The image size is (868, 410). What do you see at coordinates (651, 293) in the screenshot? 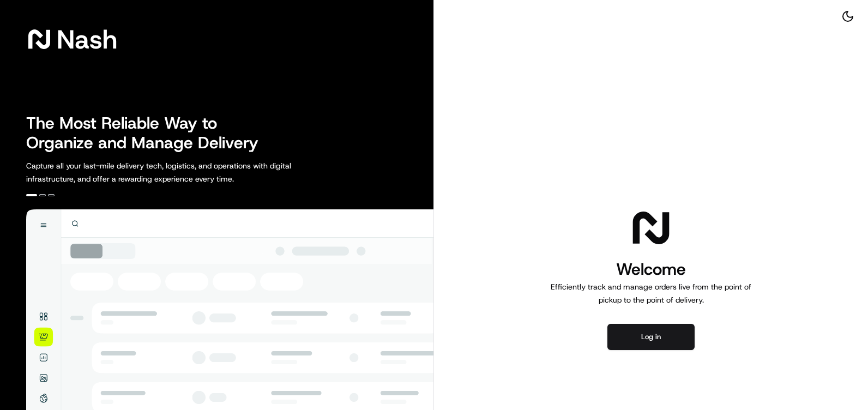
I see `p: Efficiently track and manage orders live from the point of pickup to the point of delivery.` at bounding box center [651, 293].